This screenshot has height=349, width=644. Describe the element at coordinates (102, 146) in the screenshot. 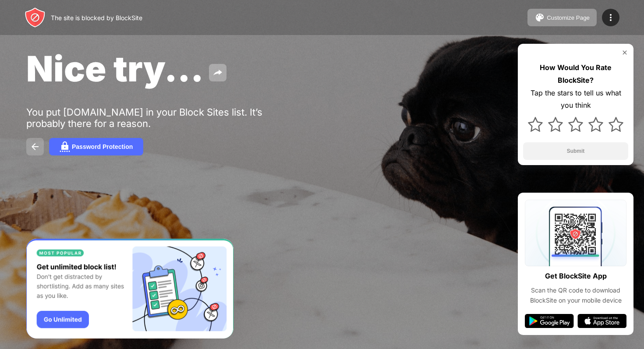

I see `div: Password Protection` at that location.